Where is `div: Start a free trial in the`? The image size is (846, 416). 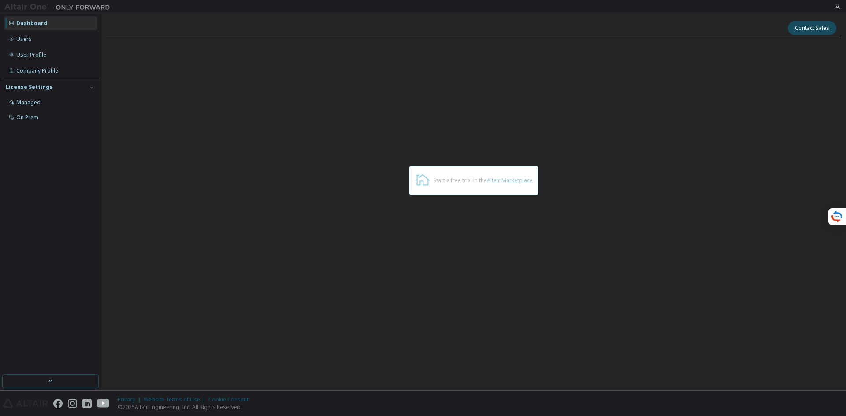
div: Start a free trial in the is located at coordinates (483, 181).